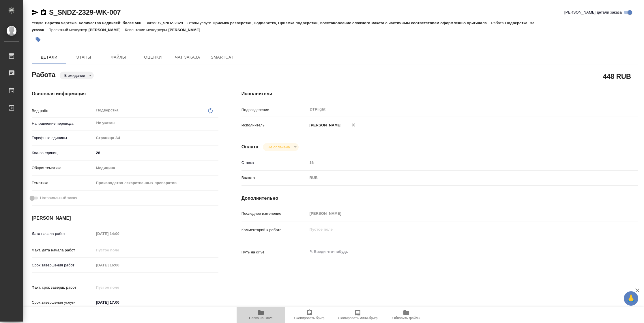 The image size is (644, 323). Describe the element at coordinates (456, 178) in the screenshot. I see `div: RUB` at that location.